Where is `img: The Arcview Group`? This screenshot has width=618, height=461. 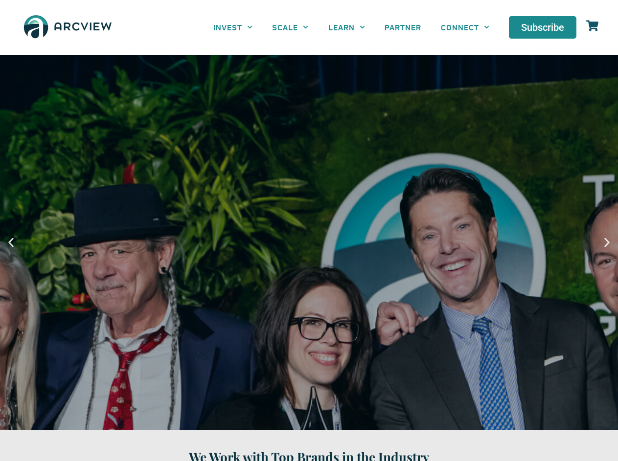
img: The Arcview Group is located at coordinates (67, 27).